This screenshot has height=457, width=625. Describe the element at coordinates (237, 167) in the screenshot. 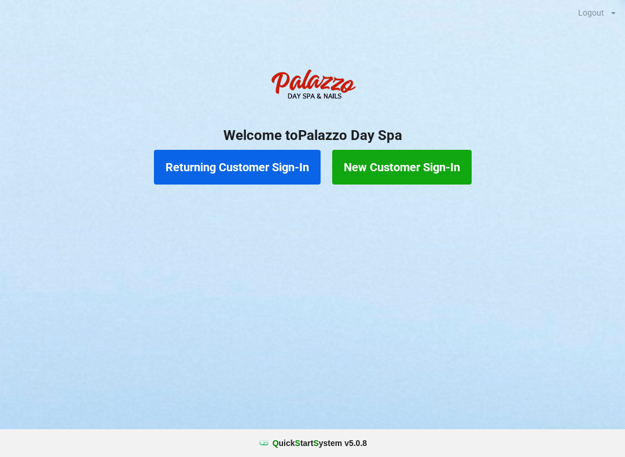

I see `button: Returning Customer Sign-In` at that location.